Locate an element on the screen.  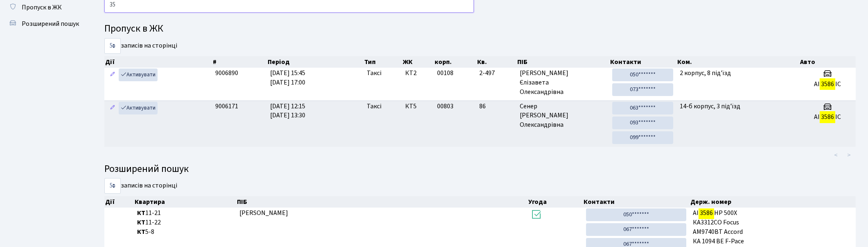
a: Розширений пошук is located at coordinates (45, 24).